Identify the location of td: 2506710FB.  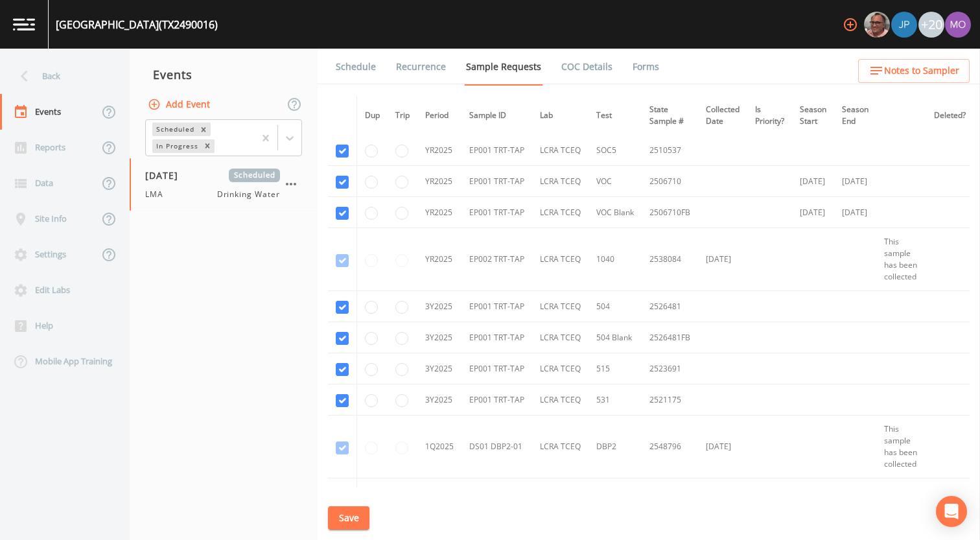
(670, 213).